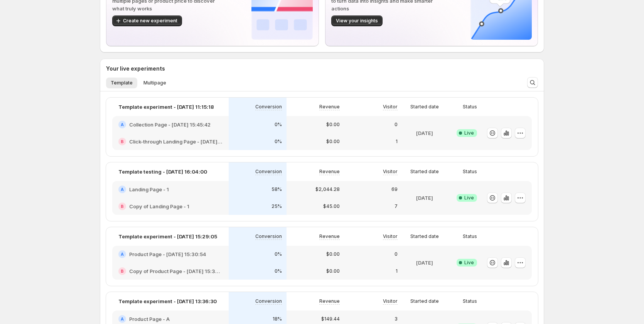  Describe the element at coordinates (327, 189) in the screenshot. I see `p: $2,044.28` at that location.